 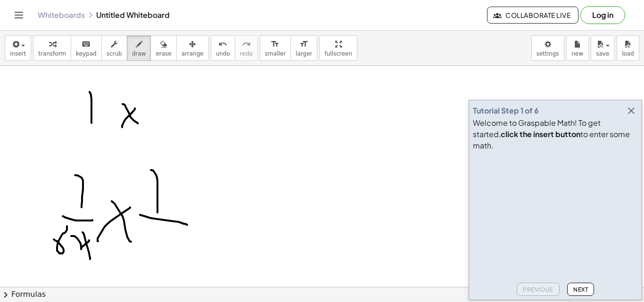 I want to click on i: keyboard, so click(x=86, y=44).